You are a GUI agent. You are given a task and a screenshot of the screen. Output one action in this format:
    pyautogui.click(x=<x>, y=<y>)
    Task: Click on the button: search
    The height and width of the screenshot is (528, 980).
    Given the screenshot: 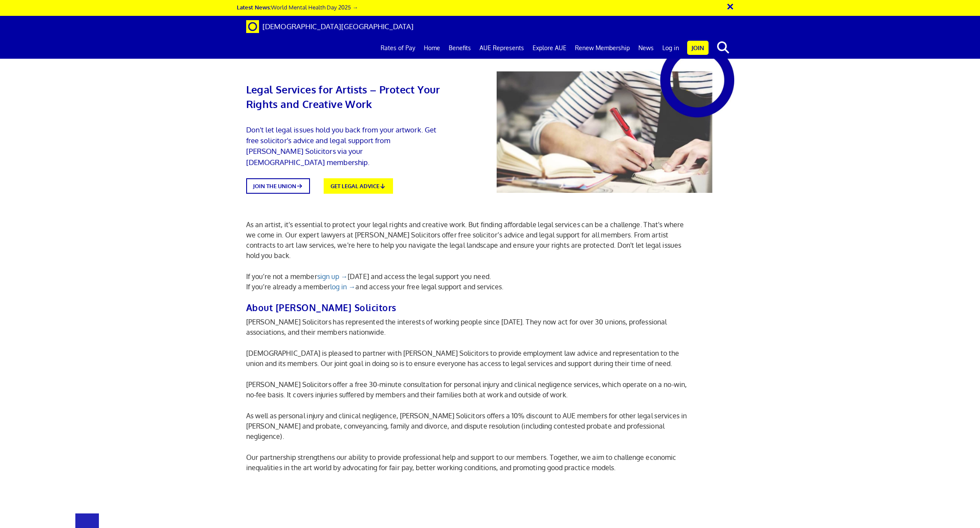 What is the action you would take?
    pyautogui.click(x=723, y=47)
    